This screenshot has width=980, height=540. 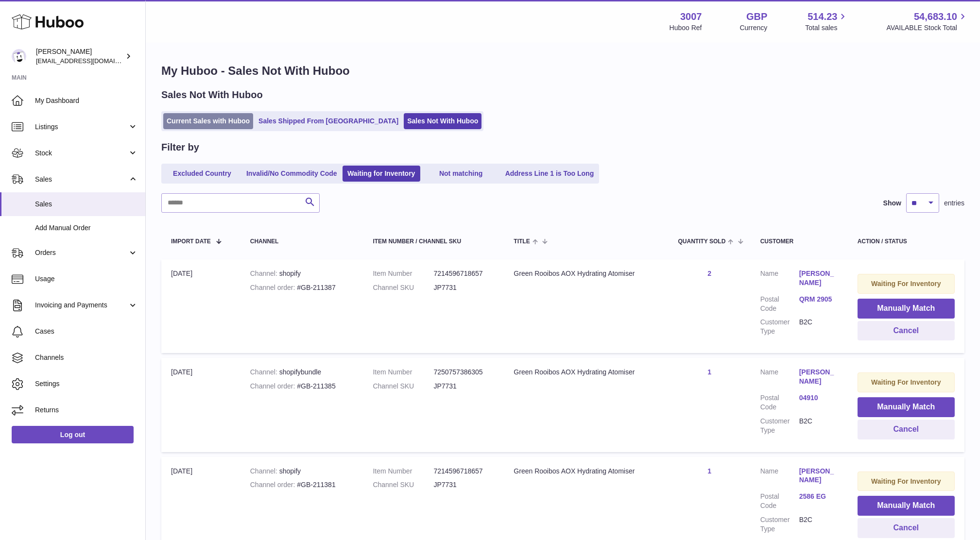 What do you see at coordinates (892, 203) in the screenshot?
I see `label: Show` at bounding box center [892, 203].